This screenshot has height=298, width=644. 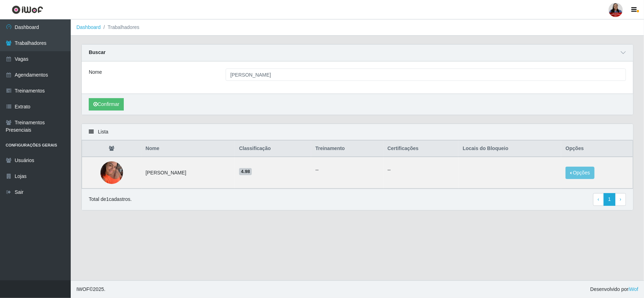 I want to click on input: Digite o Nome..., so click(x=426, y=74).